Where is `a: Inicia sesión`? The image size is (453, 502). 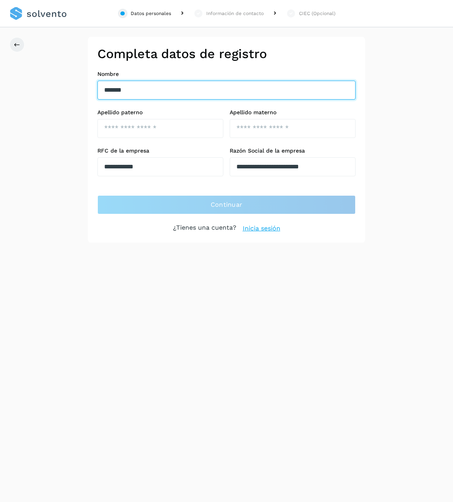 a: Inicia sesión is located at coordinates (261, 229).